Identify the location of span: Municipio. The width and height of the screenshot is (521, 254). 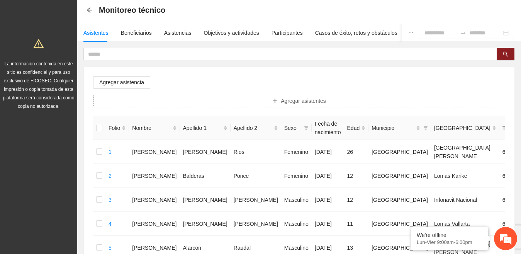
(393, 128).